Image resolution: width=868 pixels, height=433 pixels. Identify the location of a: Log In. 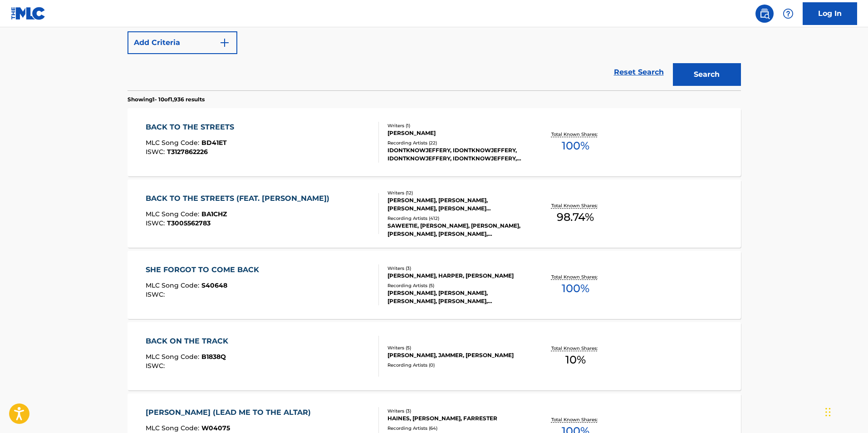
(830, 13).